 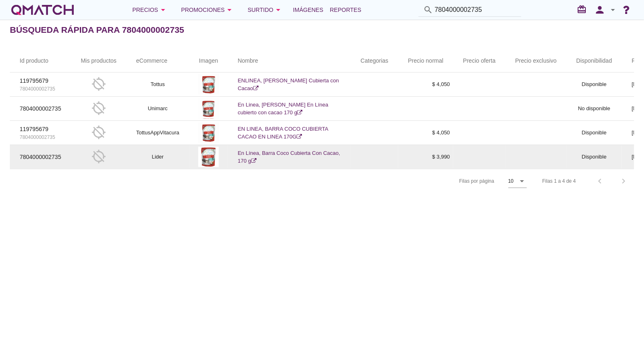 I want to click on a: En Línea, Barra Coco Cubierta Con Cacao, 170 g, so click(x=288, y=157).